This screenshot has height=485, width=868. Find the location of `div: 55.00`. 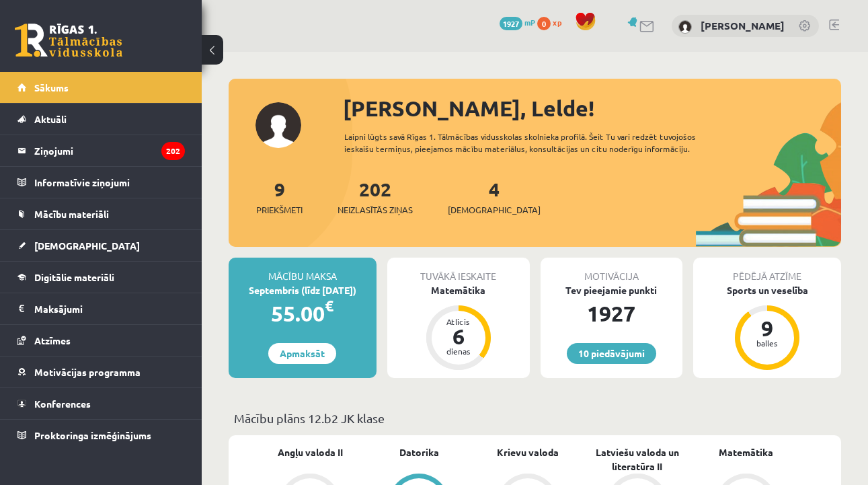

div: 55.00 is located at coordinates (302, 314).